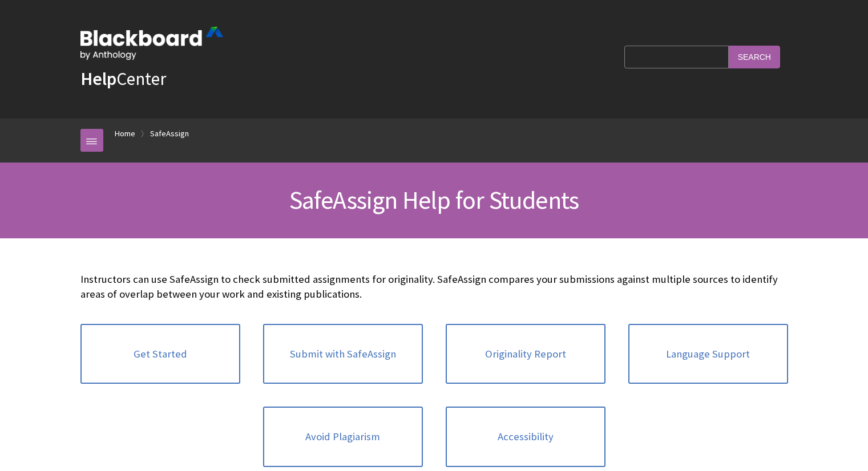 The width and height of the screenshot is (868, 471). What do you see at coordinates (343, 437) in the screenshot?
I see `a: Avoid Plagiarism` at bounding box center [343, 437].